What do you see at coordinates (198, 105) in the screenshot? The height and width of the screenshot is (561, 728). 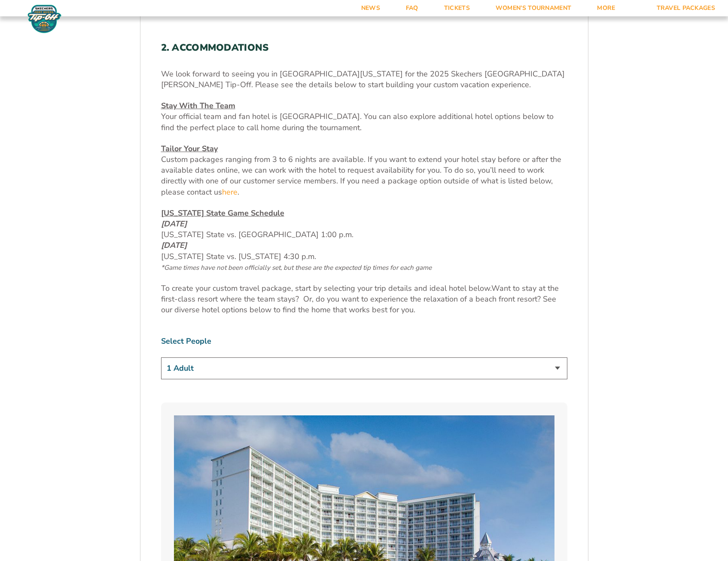 I see `u: Stay With The Team` at bounding box center [198, 105].